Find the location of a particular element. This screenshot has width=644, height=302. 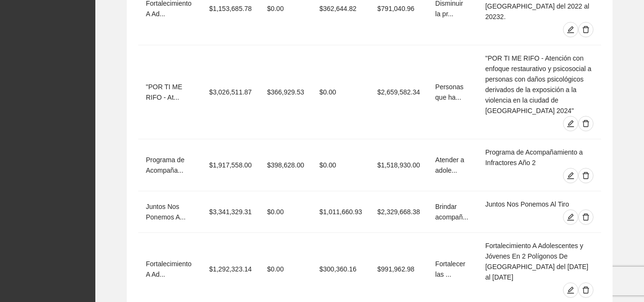

td: $1,518,930.00 is located at coordinates (399, 165).